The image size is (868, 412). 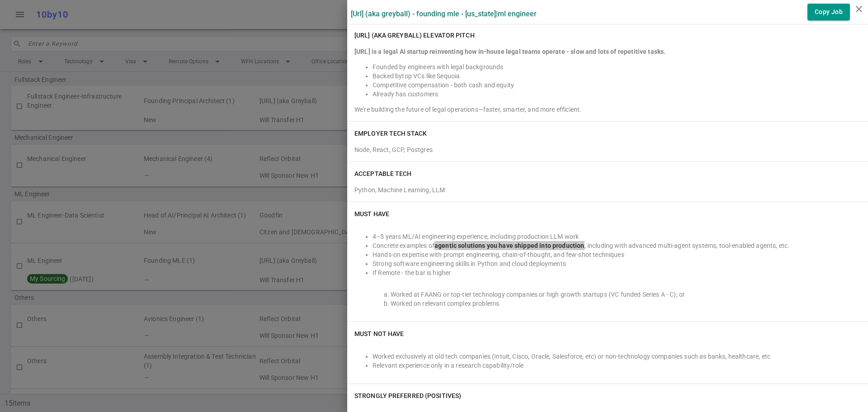 What do you see at coordinates (387, 76) in the screenshot?
I see `span: Backed by` at bounding box center [387, 76].